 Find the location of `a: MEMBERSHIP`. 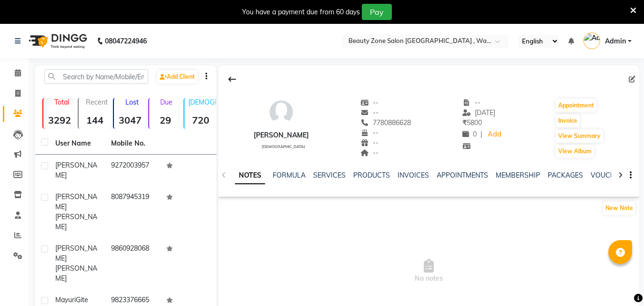

a: MEMBERSHIP is located at coordinates (518, 175).